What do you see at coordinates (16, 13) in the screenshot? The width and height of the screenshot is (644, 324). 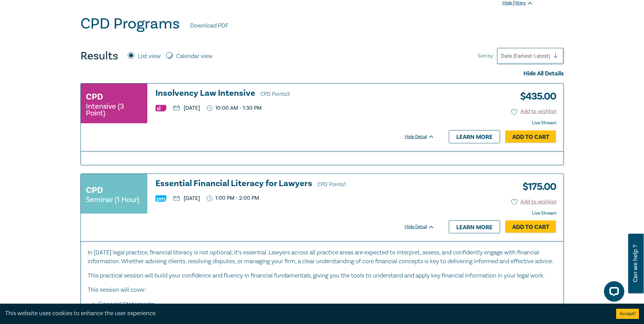 I see `button: Open LiveChat chat widget` at bounding box center [16, 13].